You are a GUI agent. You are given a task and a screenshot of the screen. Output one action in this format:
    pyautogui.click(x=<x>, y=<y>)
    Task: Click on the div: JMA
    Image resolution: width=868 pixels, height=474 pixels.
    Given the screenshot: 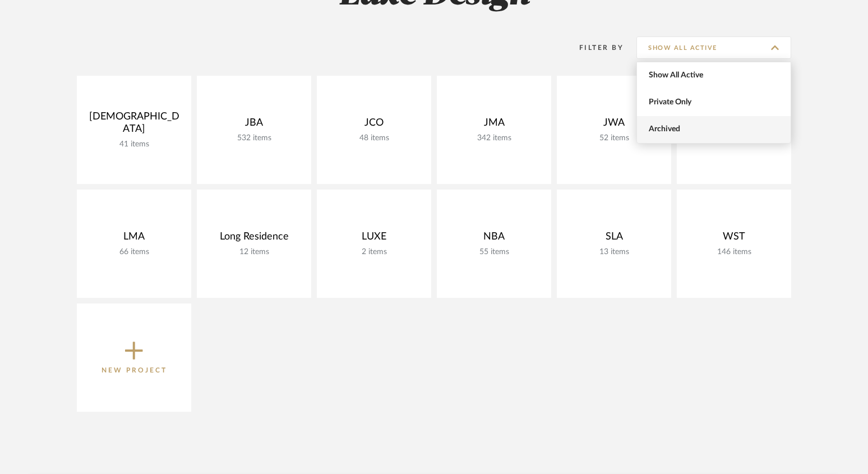 What is the action you would take?
    pyautogui.click(x=494, y=125)
    